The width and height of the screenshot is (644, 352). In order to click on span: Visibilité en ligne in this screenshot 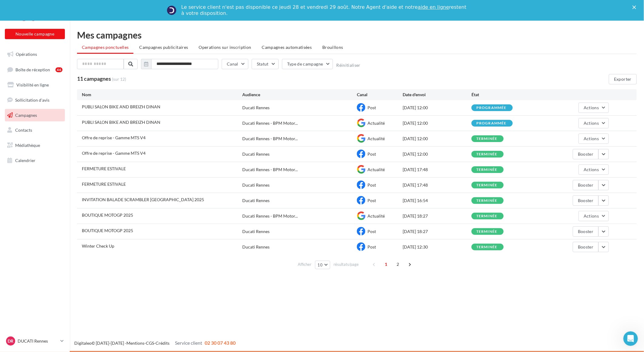, I will do `click(32, 85)`.